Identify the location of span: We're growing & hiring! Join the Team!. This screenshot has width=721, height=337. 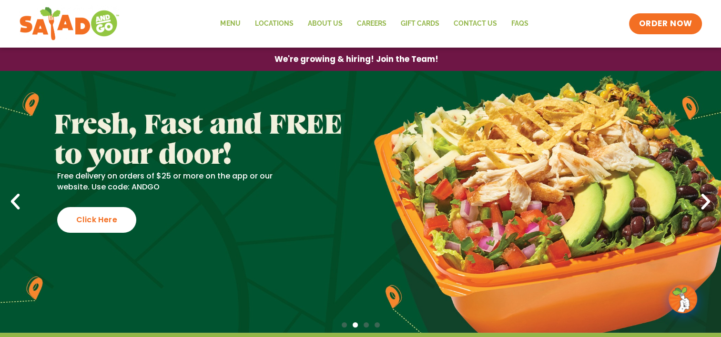
(356, 59).